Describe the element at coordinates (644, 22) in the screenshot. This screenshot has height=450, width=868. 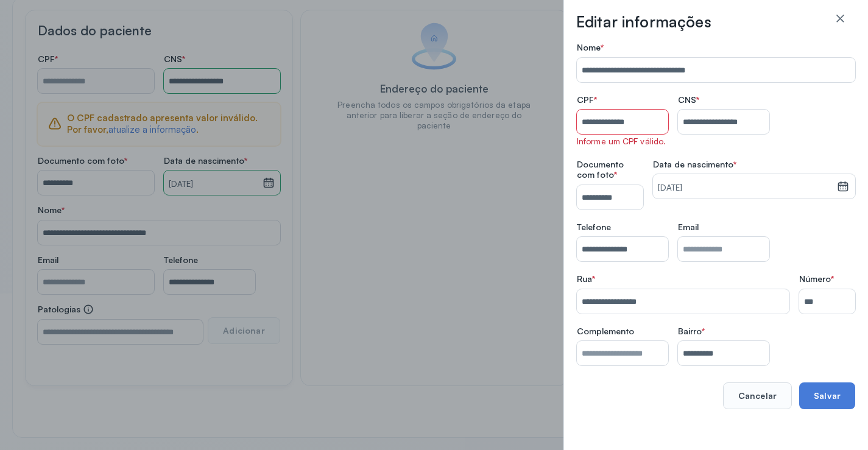
I see `h3: Editar informações` at that location.